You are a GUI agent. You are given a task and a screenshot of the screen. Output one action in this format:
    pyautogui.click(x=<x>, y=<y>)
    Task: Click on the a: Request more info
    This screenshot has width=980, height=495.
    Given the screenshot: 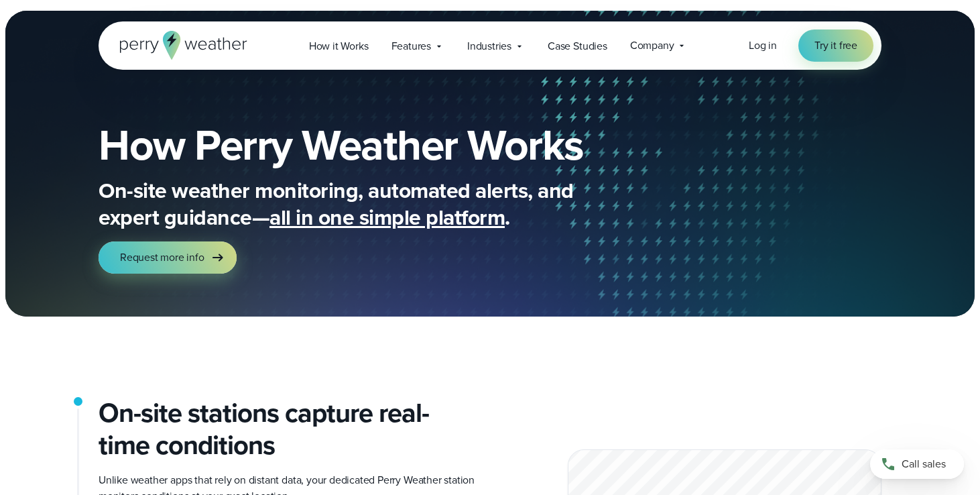 What is the action you would take?
    pyautogui.click(x=167, y=258)
    